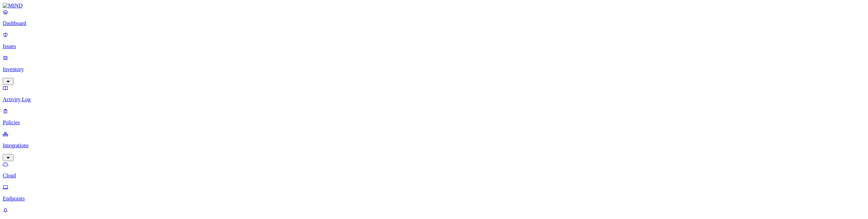 This screenshot has width=868, height=219. I want to click on a: Inventory, so click(434, 69).